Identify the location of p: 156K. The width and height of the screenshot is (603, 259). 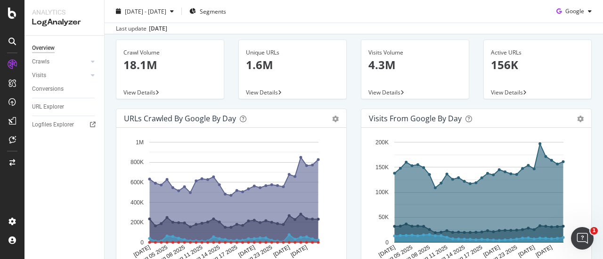
(537, 65).